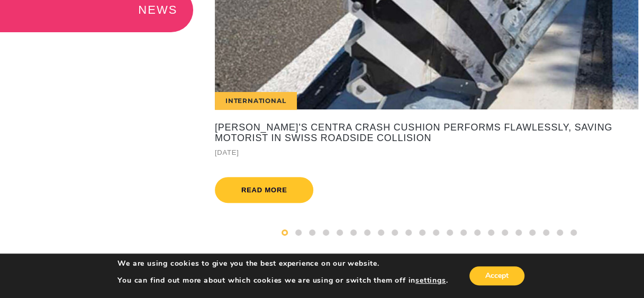 The width and height of the screenshot is (644, 298). What do you see at coordinates (255, 101) in the screenshot?
I see `div: International` at bounding box center [255, 101].